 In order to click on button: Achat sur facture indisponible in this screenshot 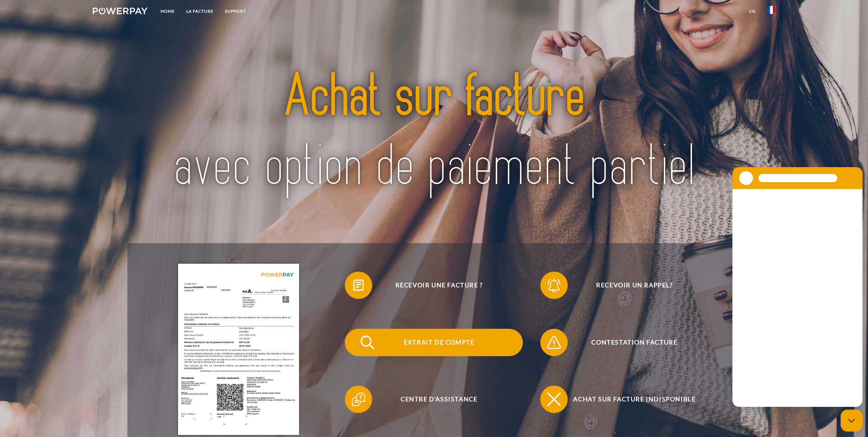, I will do `click(629, 399)`.